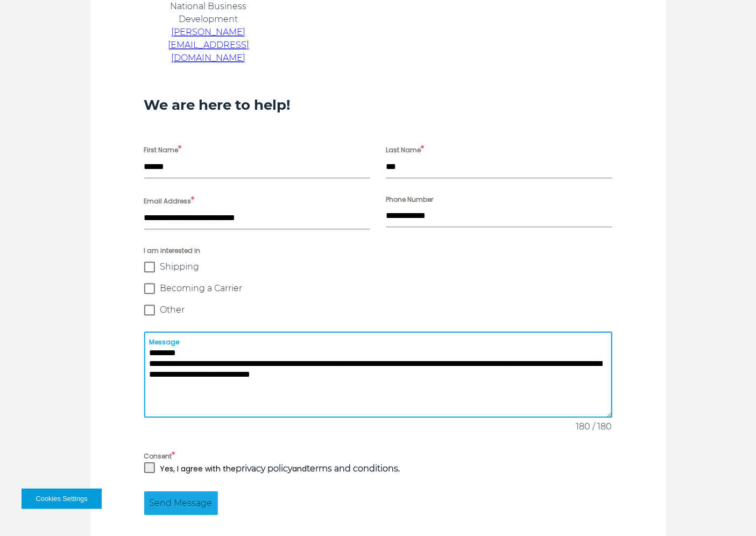  What do you see at coordinates (379, 267) in the screenshot?
I see `label: Shipping` at bounding box center [379, 267].